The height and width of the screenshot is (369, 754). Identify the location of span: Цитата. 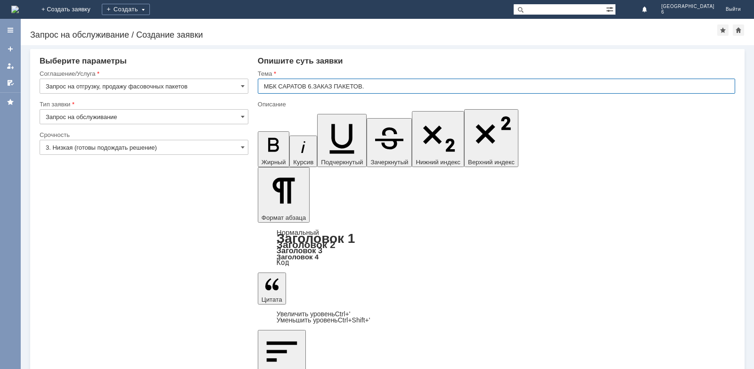
(272, 300).